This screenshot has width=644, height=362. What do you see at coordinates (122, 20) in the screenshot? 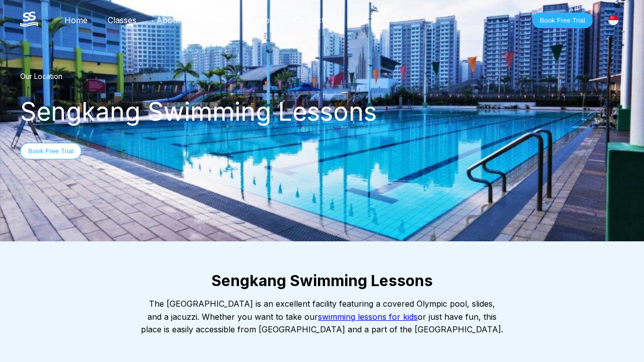
I see `a: Classes` at bounding box center [122, 20].